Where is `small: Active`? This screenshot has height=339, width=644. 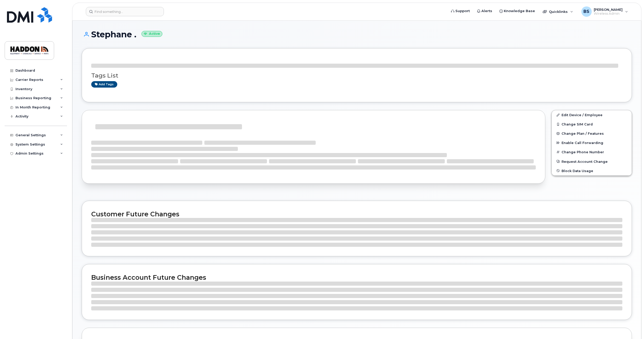
small: Active is located at coordinates (152, 34).